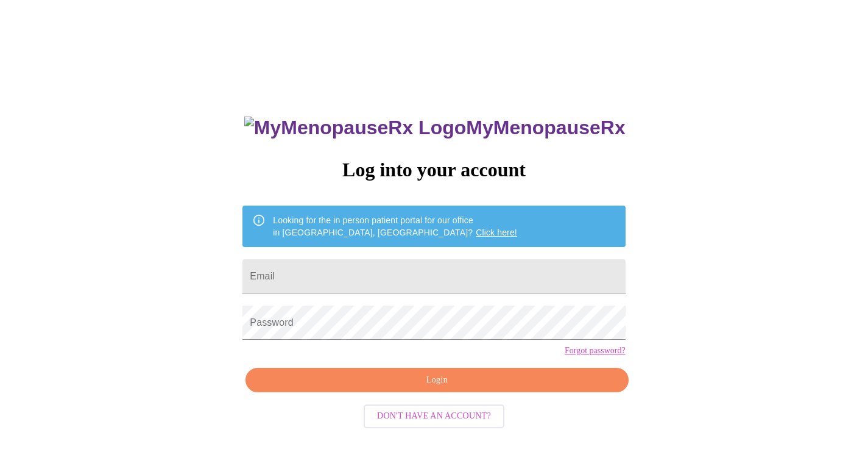  What do you see at coordinates (437, 379) in the screenshot?
I see `button: Login` at bounding box center [437, 379].